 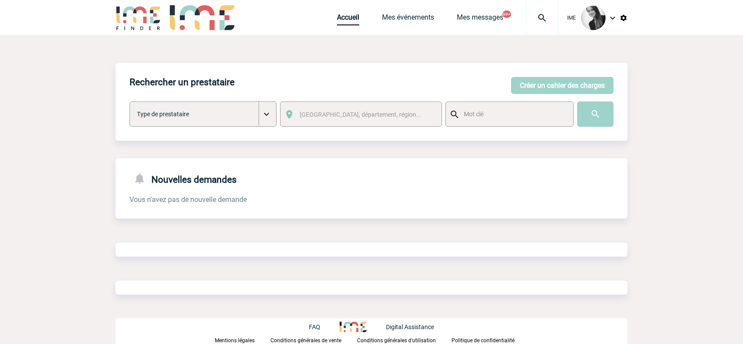 I want to click on a: FAQ, so click(x=324, y=326).